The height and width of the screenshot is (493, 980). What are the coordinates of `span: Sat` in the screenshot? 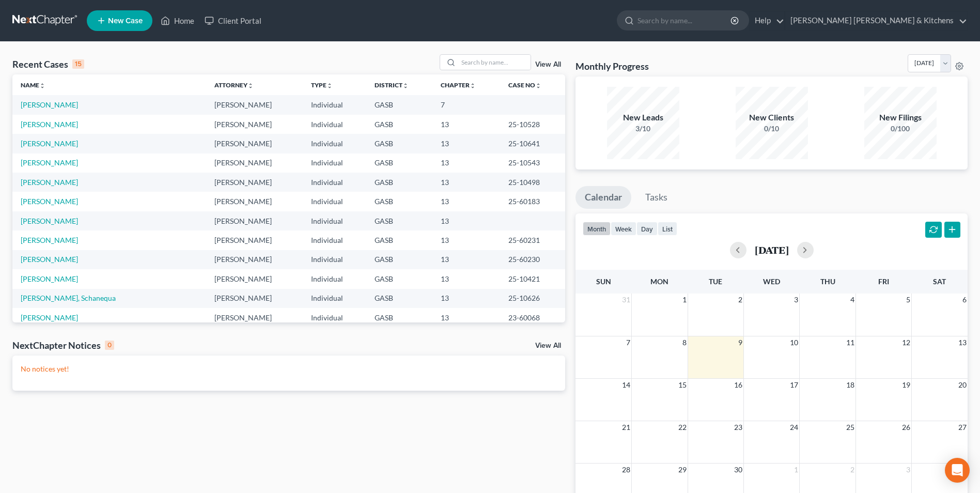 It's located at (939, 281).